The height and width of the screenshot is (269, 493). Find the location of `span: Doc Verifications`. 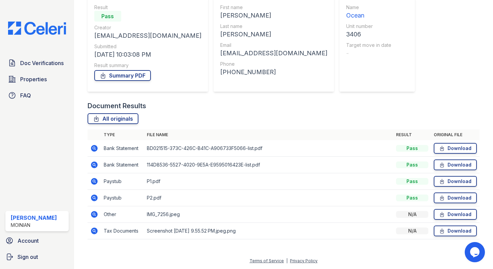

span: Doc Verifications is located at coordinates (42, 63).